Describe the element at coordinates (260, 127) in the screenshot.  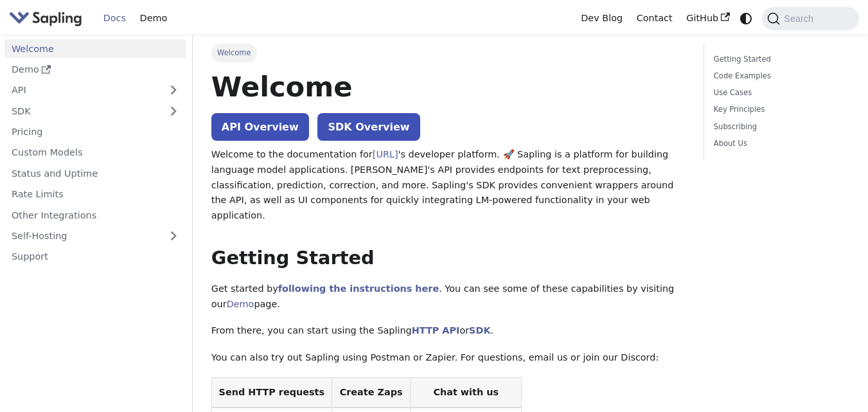
I see `a: API Overview` at that location.